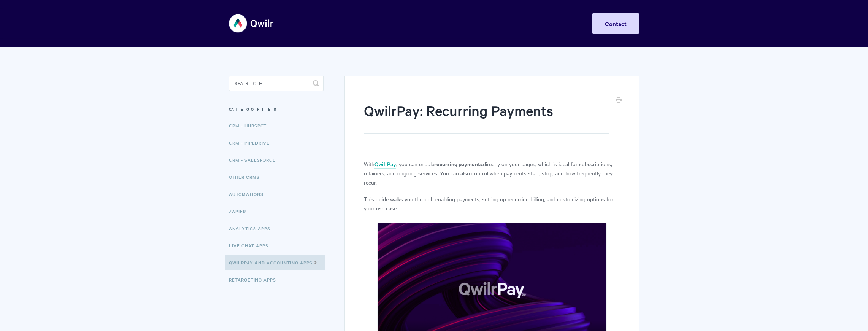 Image resolution: width=868 pixels, height=331 pixels. I want to click on a: Other CRMs, so click(247, 177).